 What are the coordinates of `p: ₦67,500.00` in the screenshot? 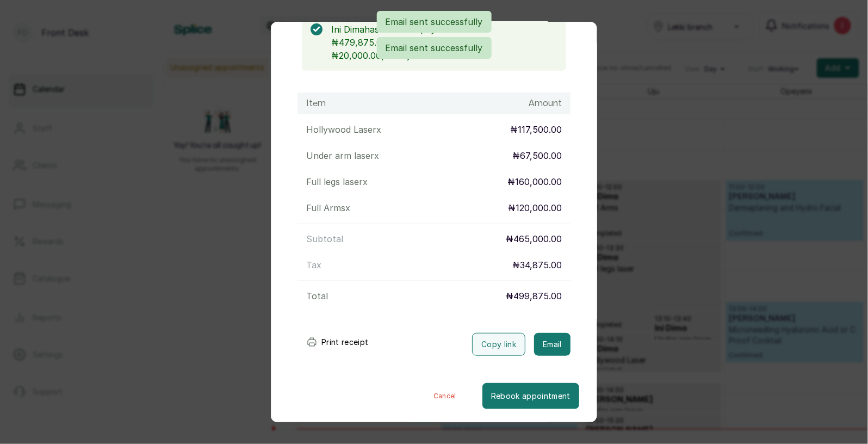 It's located at (537, 155).